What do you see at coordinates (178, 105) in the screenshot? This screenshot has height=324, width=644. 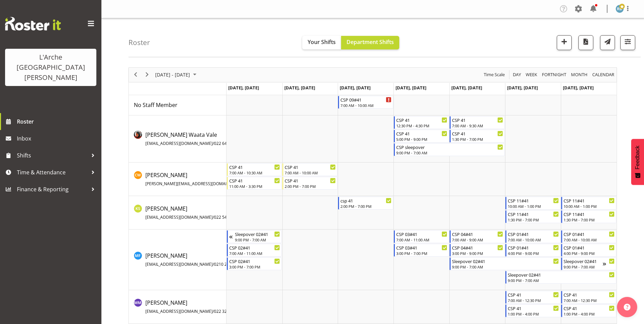 I see `td: No Staff Member resource` at bounding box center [178, 105].